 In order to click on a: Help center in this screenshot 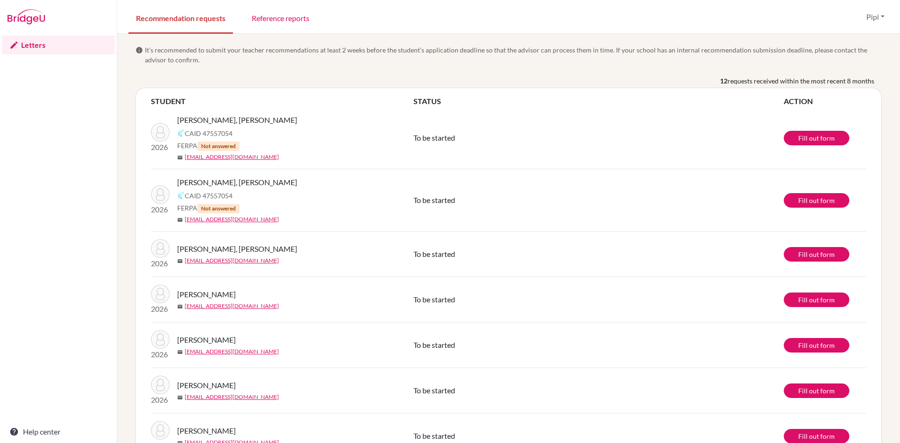, I will do `click(58, 432)`.